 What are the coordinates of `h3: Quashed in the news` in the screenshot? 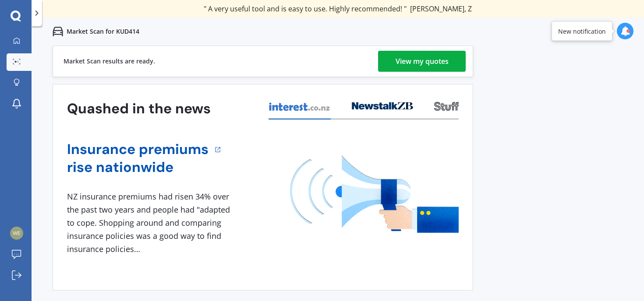 It's located at (139, 109).